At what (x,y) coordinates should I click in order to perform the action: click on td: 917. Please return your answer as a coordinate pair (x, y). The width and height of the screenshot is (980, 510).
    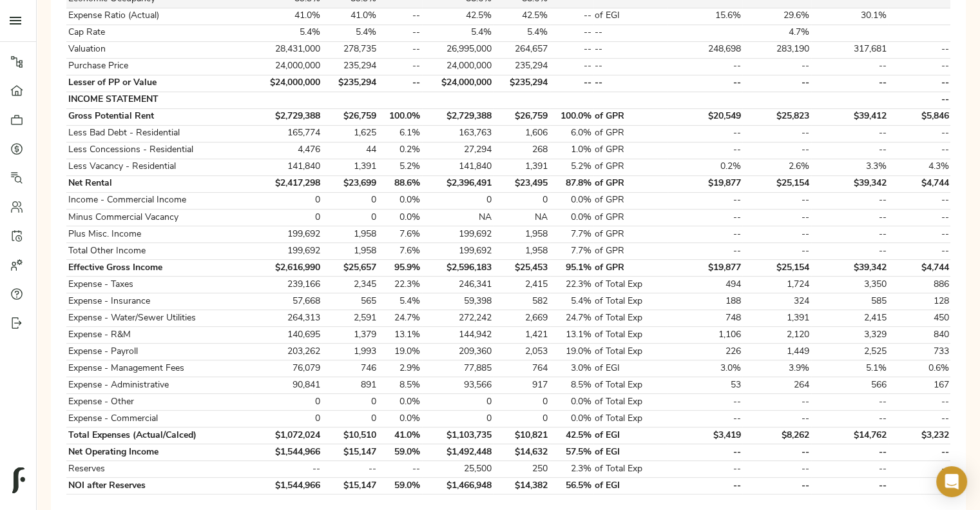
    Looking at the image, I should click on (521, 386).